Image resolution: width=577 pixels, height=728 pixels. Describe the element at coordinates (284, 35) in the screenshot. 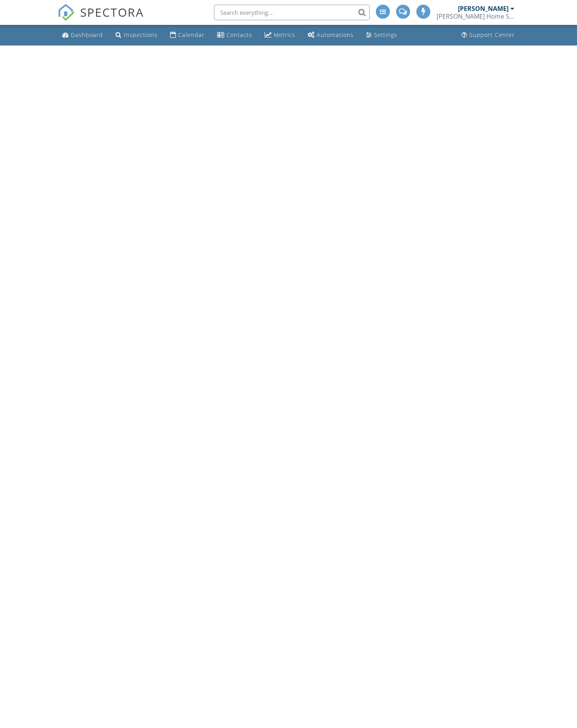

I see `div: Metrics` at that location.